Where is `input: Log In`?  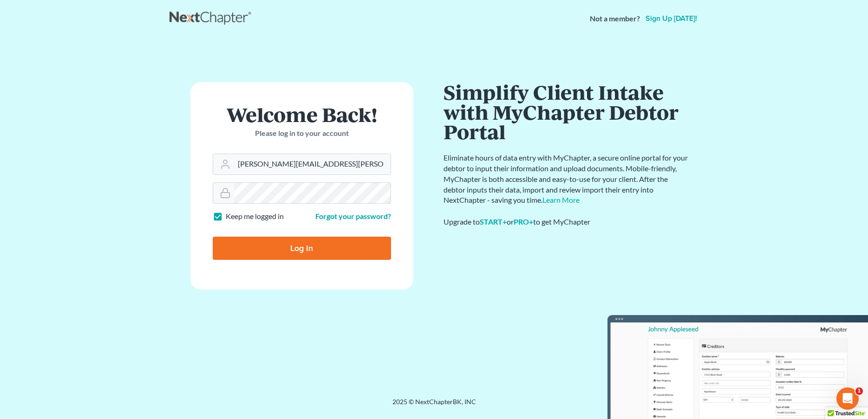
input: Log In is located at coordinates (302, 248).